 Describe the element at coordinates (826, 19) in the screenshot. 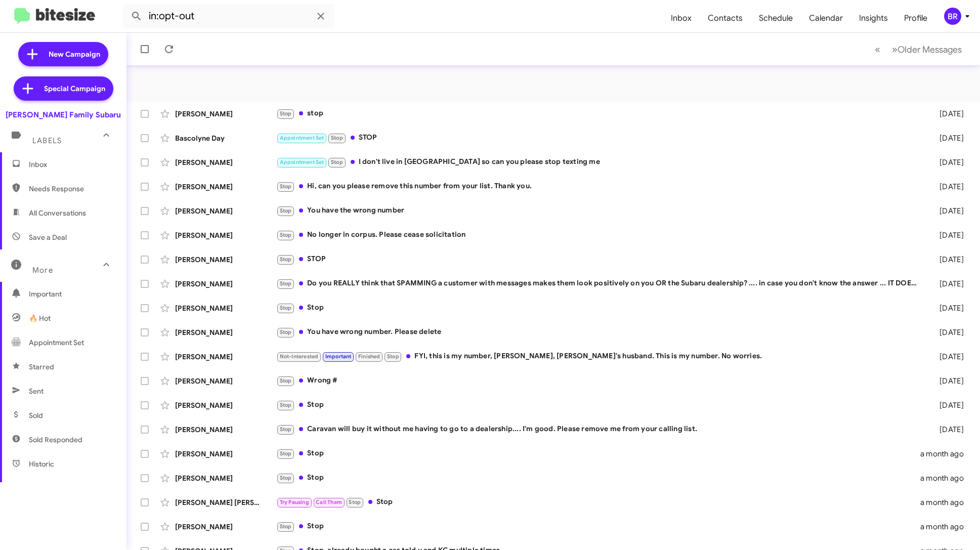

I see `span: Calendar` at that location.